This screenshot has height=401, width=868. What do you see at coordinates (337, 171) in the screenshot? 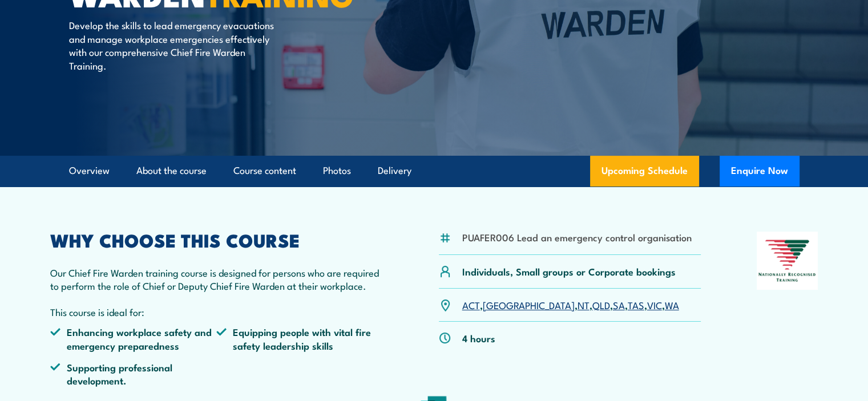
I see `a: Photos` at bounding box center [337, 171].